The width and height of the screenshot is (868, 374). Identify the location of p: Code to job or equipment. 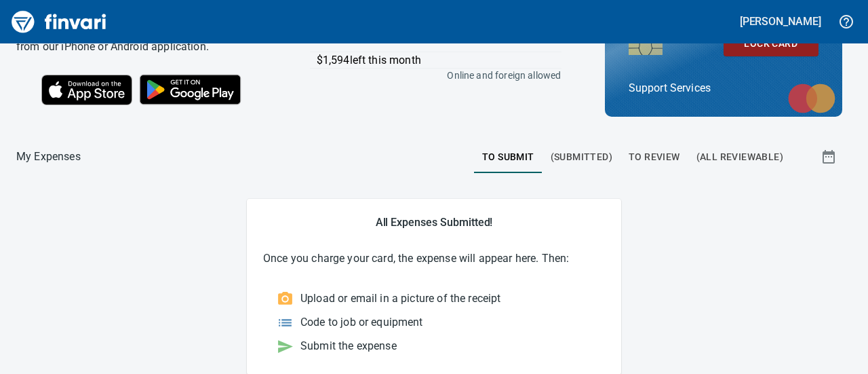
(361, 322).